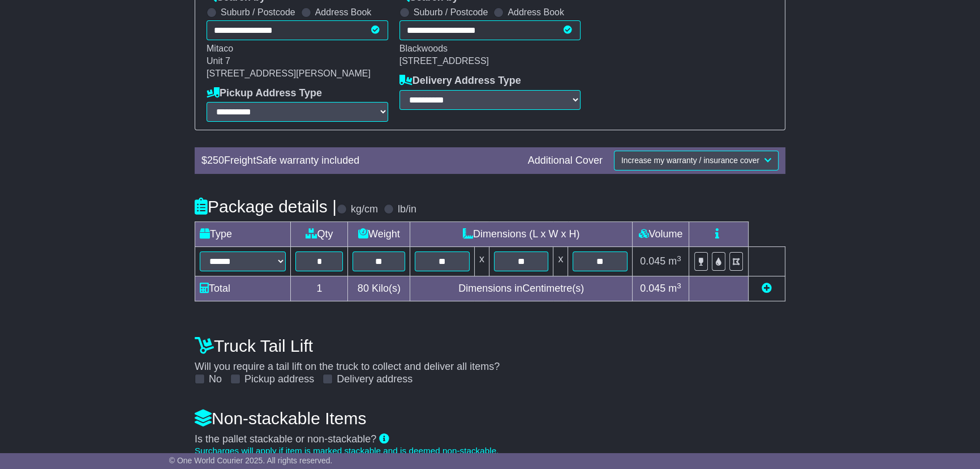  What do you see at coordinates (696, 160) in the screenshot?
I see `button: Increase my warranty / insurance cover` at bounding box center [696, 160].